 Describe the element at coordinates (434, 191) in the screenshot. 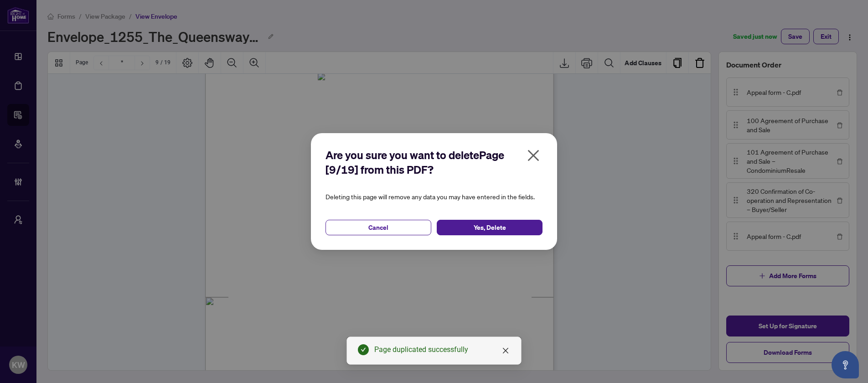

I see `div: Deleting this page will remove any data you may have entered in the fields.` at that location.